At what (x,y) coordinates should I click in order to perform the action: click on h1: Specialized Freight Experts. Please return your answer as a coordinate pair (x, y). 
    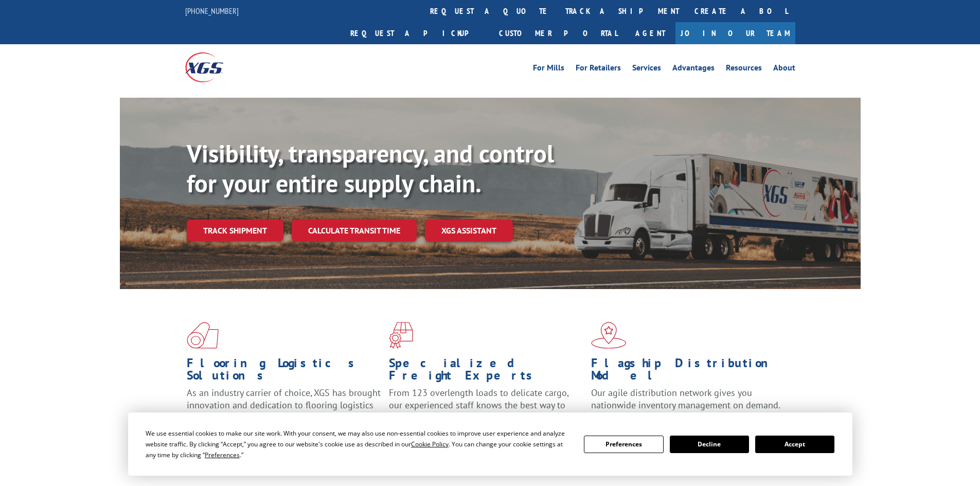
    Looking at the image, I should click on (486, 372).